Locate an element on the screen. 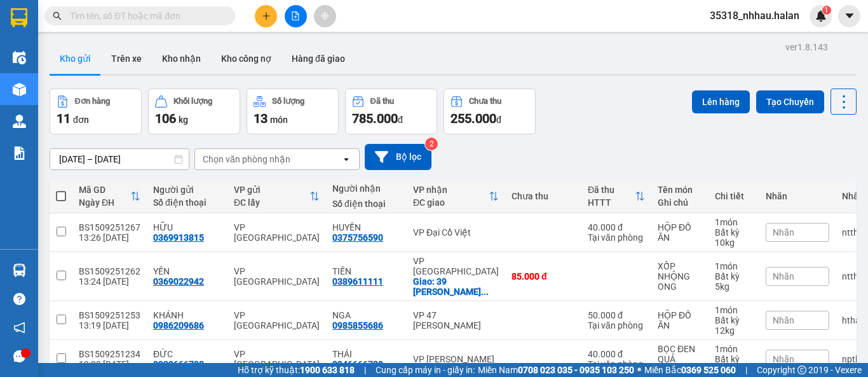 Image resolution: width=868 pixels, height=377 pixels. input: Tìm tên, số ĐT hoặc mã đơn is located at coordinates (145, 16).